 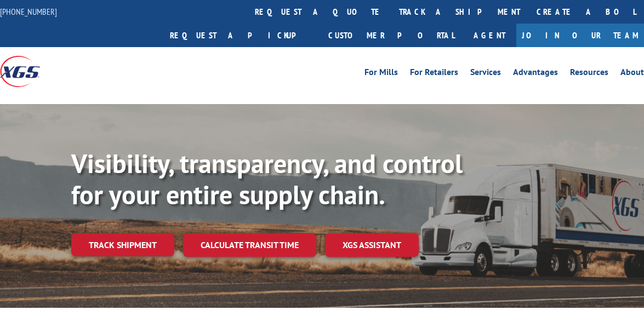 I want to click on a: Request a pickup, so click(x=240, y=35).